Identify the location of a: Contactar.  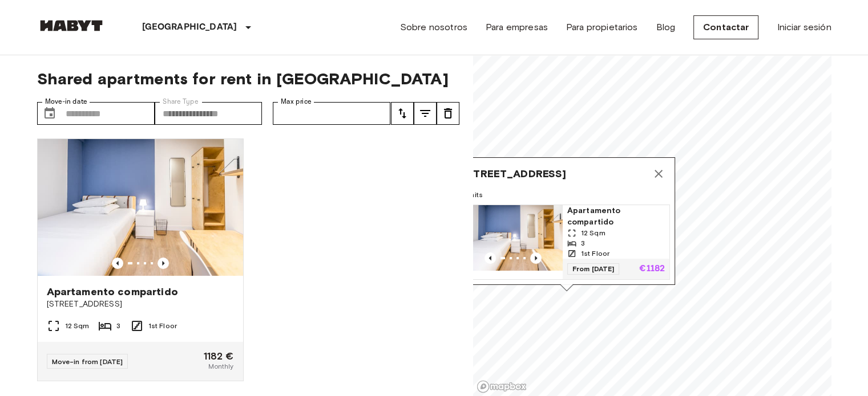
(726, 27).